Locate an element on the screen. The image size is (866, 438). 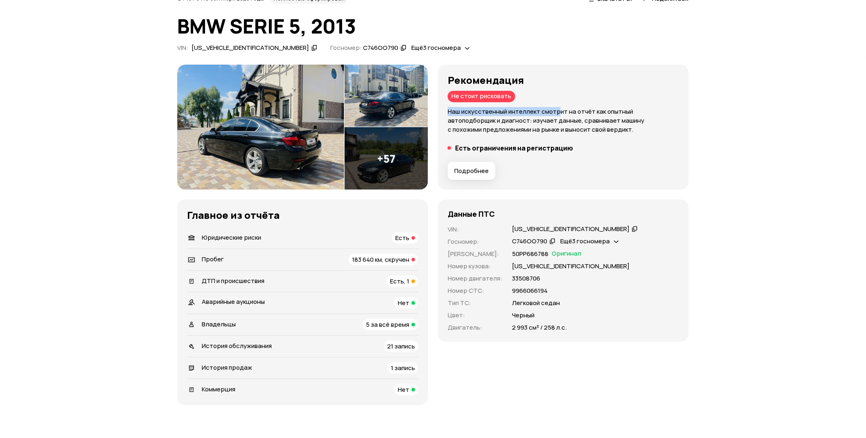
p: Цвет : is located at coordinates (475, 315).